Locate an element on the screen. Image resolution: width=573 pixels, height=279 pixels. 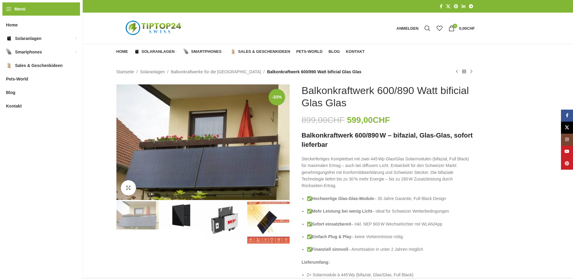
a: Nächstes Produkt is located at coordinates (471, 72).